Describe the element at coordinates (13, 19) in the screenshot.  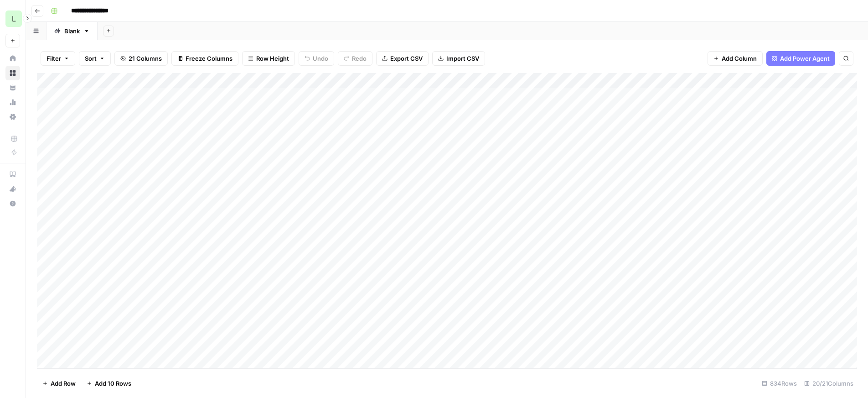
I see `button: Workspace: Lob` at that location.